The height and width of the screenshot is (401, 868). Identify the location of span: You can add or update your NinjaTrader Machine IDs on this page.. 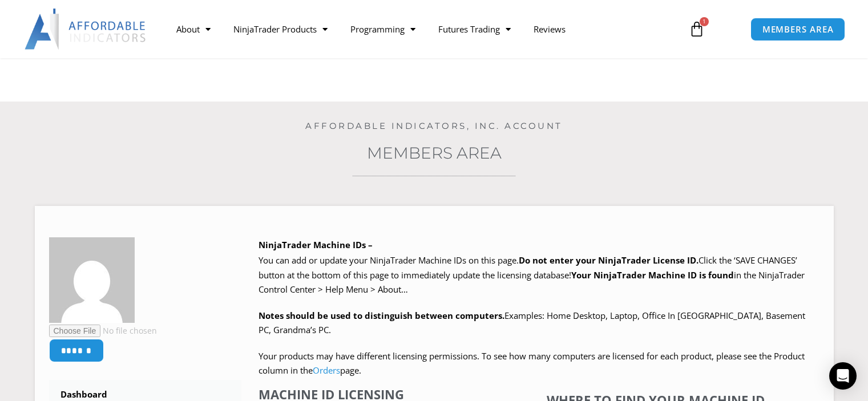
(388, 260).